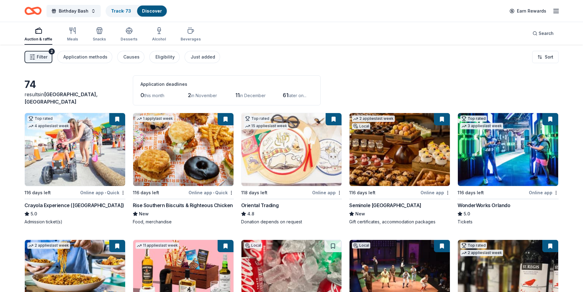 Image resolution: width=583 pixels, height=292 pixels. What do you see at coordinates (190, 95) in the screenshot?
I see `span: 2` at bounding box center [190, 95].